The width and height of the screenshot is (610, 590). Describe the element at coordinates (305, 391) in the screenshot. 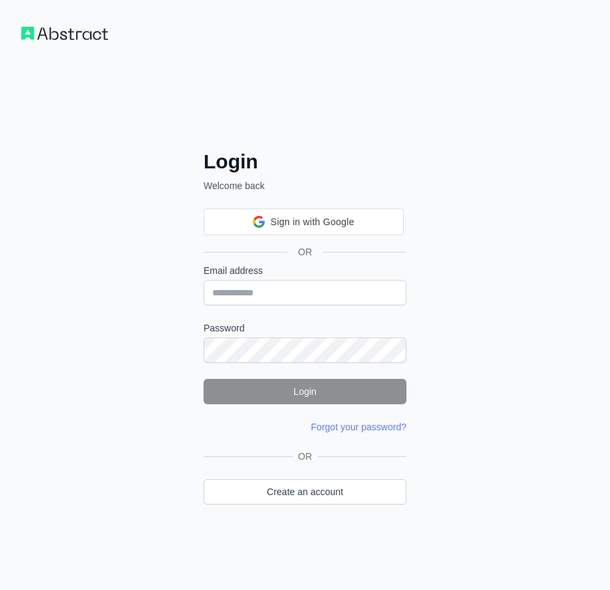

I see `button: Login` at that location.